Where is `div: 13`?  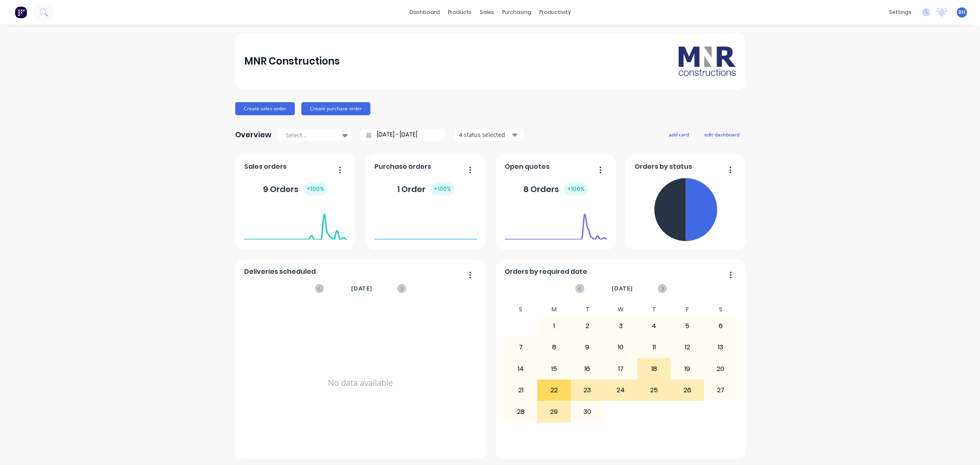 div: 13 is located at coordinates (721, 347).